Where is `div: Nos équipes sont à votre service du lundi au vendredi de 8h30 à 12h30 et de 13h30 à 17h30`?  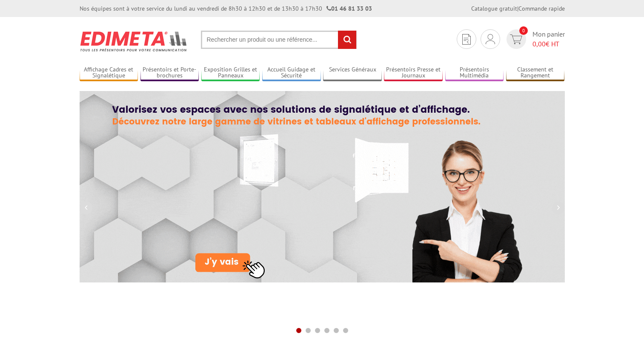
div: Nos équipes sont à votre service du lundi au vendredi de 8h30 à 12h30 et de 13h30 à 17h30 is located at coordinates (226, 8).